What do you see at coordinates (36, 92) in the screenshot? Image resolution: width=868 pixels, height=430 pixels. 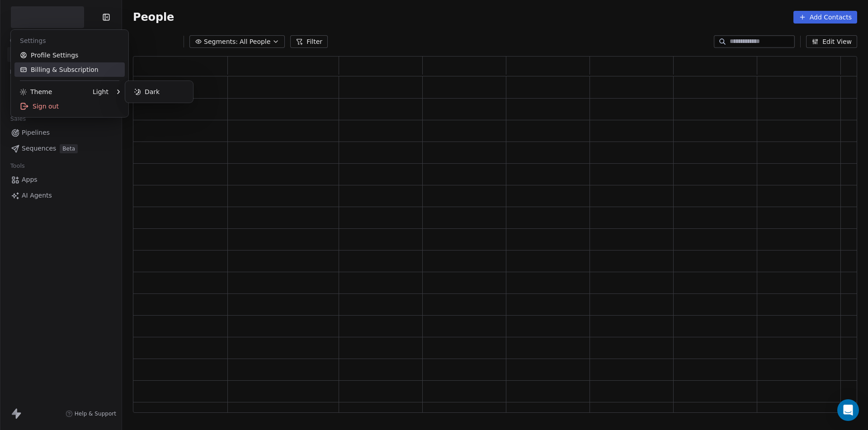 I see `div: Theme` at bounding box center [36, 92].